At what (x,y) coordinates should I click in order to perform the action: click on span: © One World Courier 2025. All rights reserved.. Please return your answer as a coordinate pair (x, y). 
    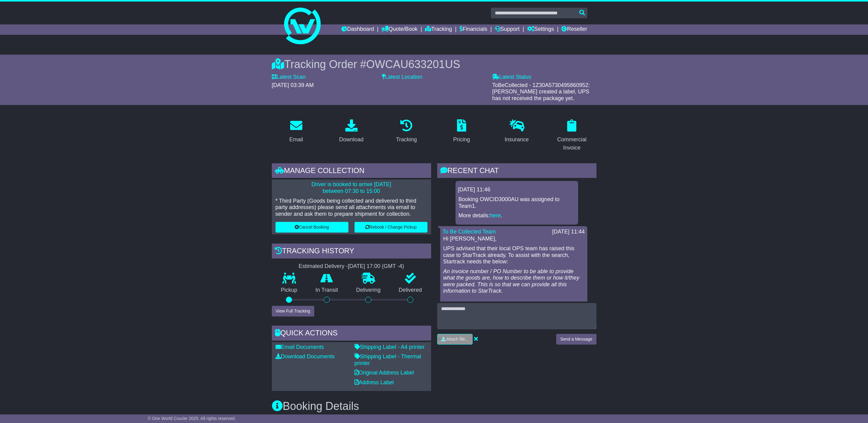
    Looking at the image, I should click on (192, 418).